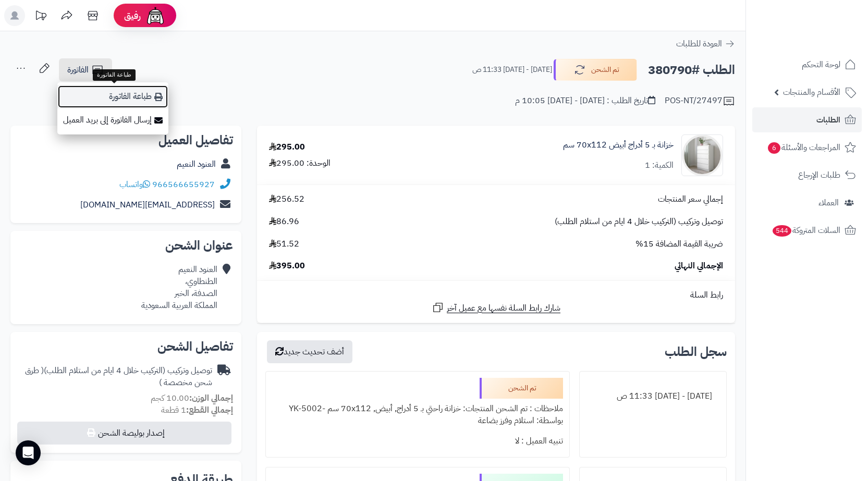  What do you see at coordinates (287, 199) in the screenshot?
I see `span: 256.52` at bounding box center [287, 199].